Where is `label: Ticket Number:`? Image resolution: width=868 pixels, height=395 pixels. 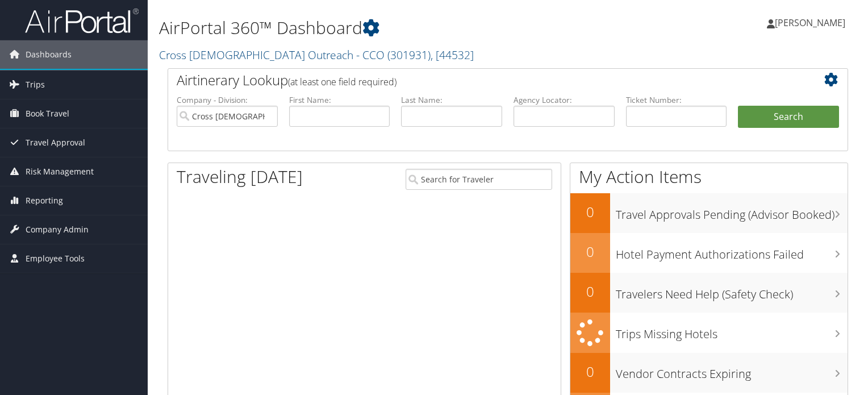 label: Ticket Number: is located at coordinates (676, 100).